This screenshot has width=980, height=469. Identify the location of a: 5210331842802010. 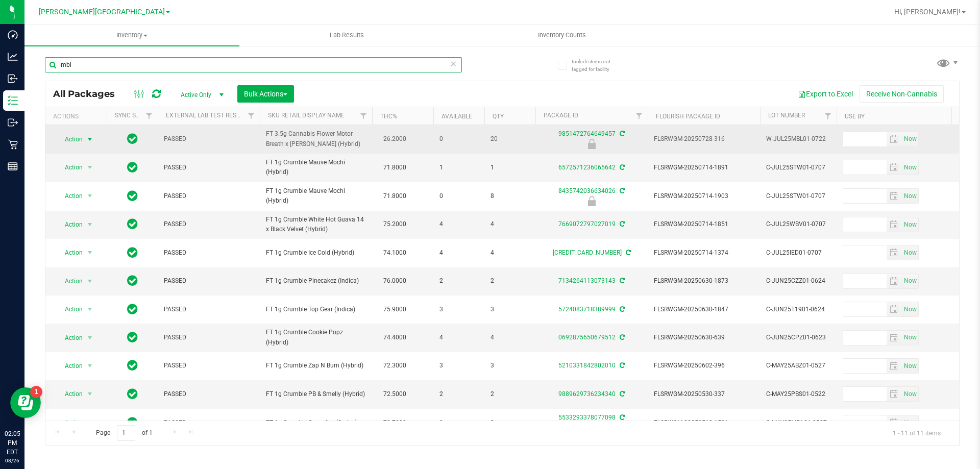
(587, 366).